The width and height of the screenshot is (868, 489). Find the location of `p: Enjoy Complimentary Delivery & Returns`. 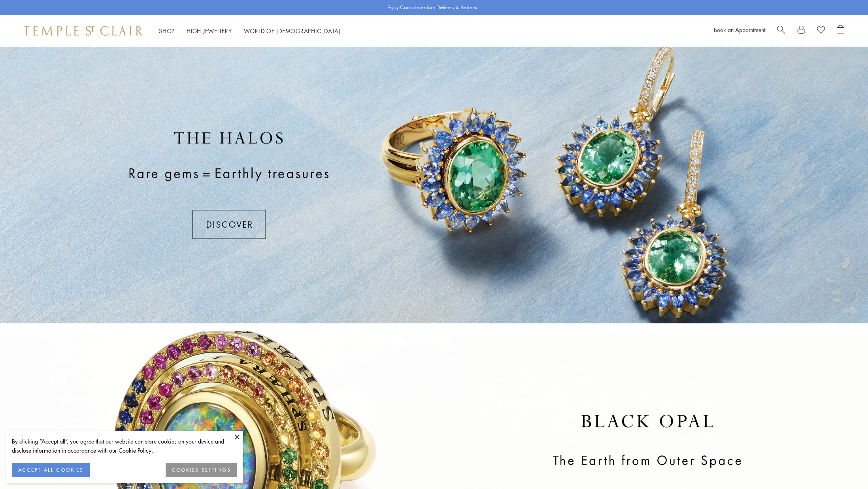

p: Enjoy Complimentary Delivery & Returns is located at coordinates (432, 8).